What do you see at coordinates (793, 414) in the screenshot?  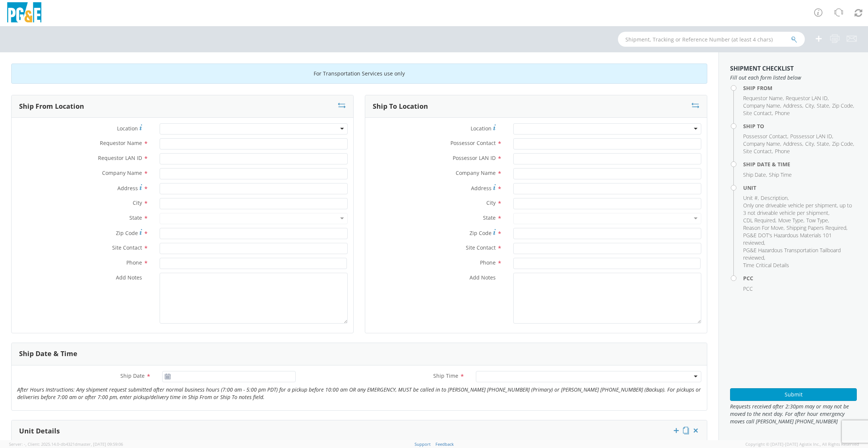 I see `span: Requests received after 2:30pm may or may not be moved to the next day. For after hour emergency ...` at bounding box center [793, 414].